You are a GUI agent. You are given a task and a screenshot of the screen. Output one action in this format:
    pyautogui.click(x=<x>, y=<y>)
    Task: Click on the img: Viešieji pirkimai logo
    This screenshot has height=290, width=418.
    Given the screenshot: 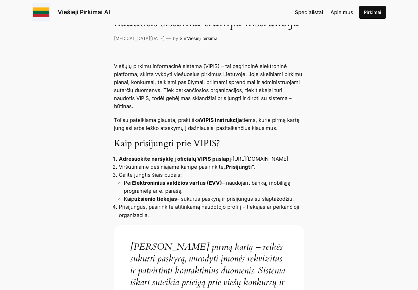 What is the action you would take?
    pyautogui.click(x=41, y=12)
    